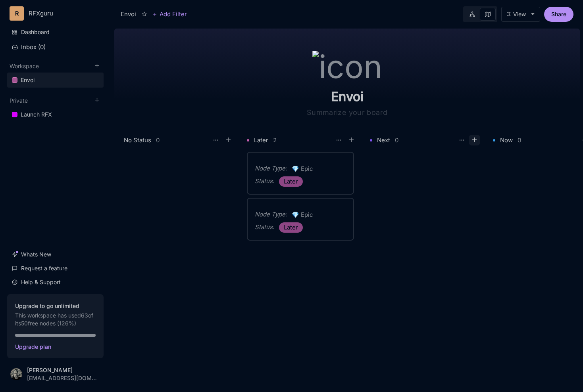 This screenshot has height=392, width=583. Describe the element at coordinates (274, 140) in the screenshot. I see `div: 2` at that location.